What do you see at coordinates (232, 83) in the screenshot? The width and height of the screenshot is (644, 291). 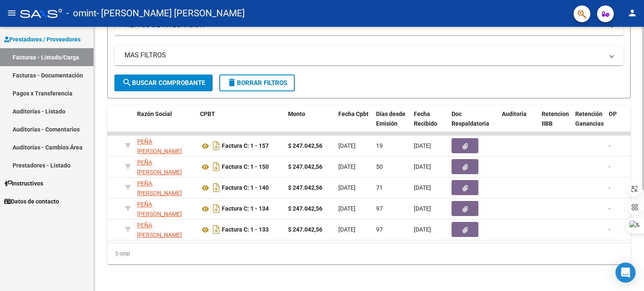 I see `mat-icon: delete` at bounding box center [232, 83].